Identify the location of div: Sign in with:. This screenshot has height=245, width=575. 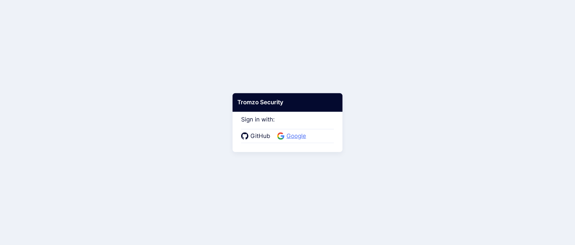
(288, 125).